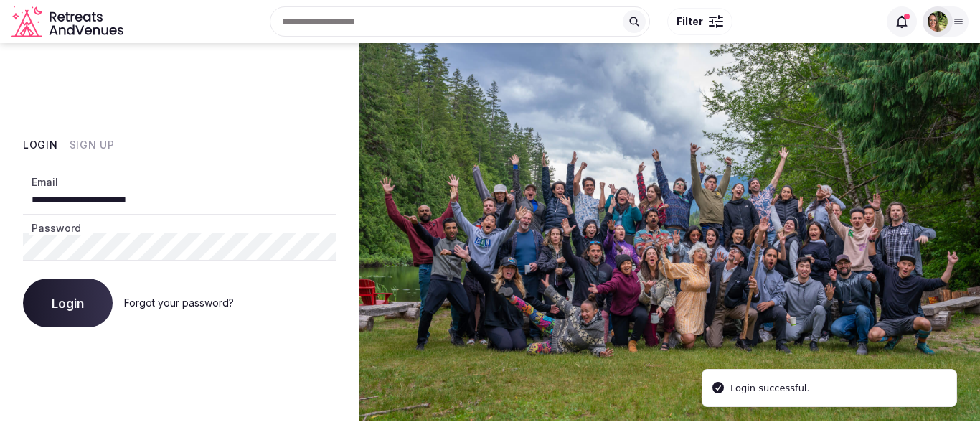 The image size is (980, 430). I want to click on img: Shay Tippie, so click(938, 21).